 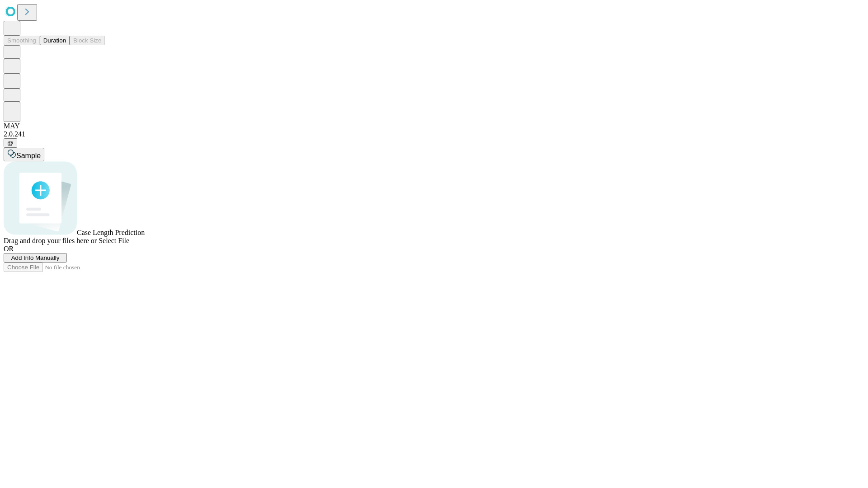 What do you see at coordinates (28, 156) in the screenshot?
I see `span: Sample` at bounding box center [28, 156].